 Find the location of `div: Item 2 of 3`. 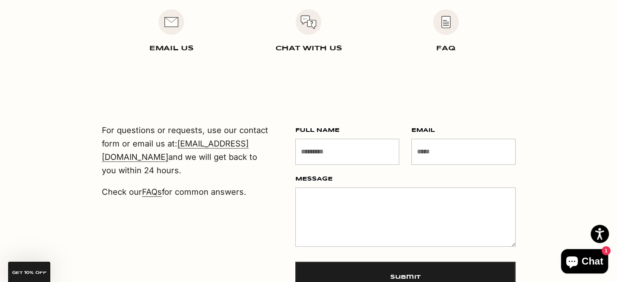

div: Item 2 of 3 is located at coordinates (309, 31).